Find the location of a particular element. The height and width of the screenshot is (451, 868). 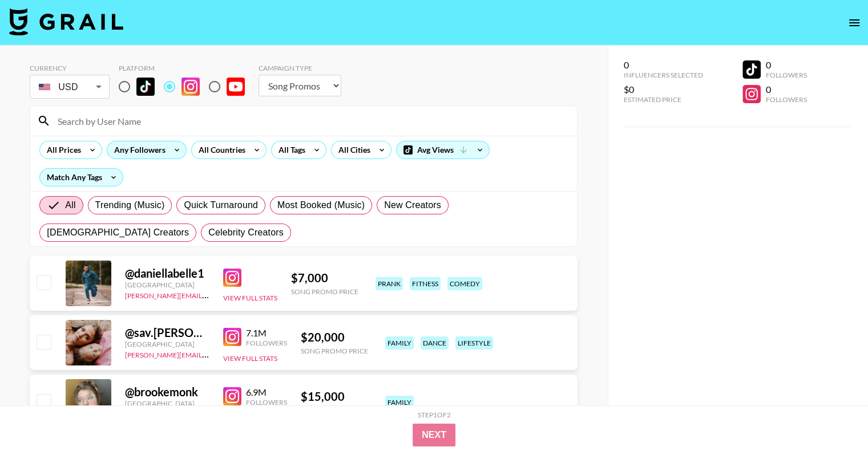

div: USD is located at coordinates (69, 87).